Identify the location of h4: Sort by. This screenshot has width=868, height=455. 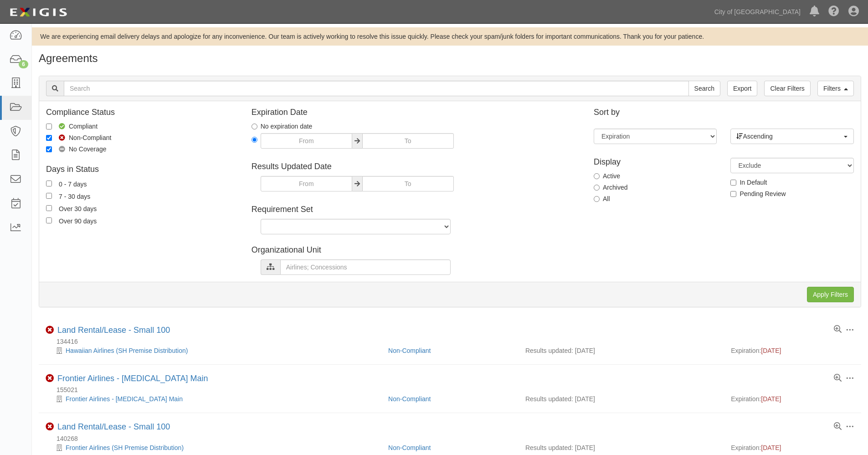
(724, 113).